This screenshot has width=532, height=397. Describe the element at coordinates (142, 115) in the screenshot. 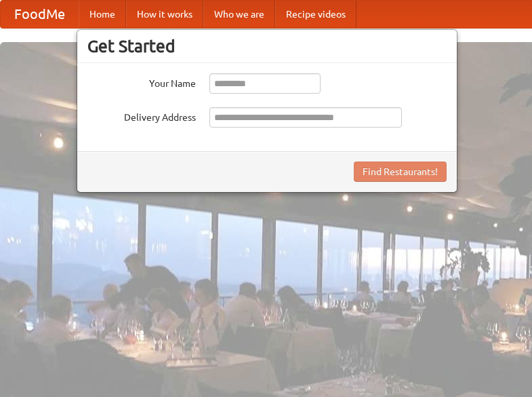

I see `label: Delivery Address` at that location.